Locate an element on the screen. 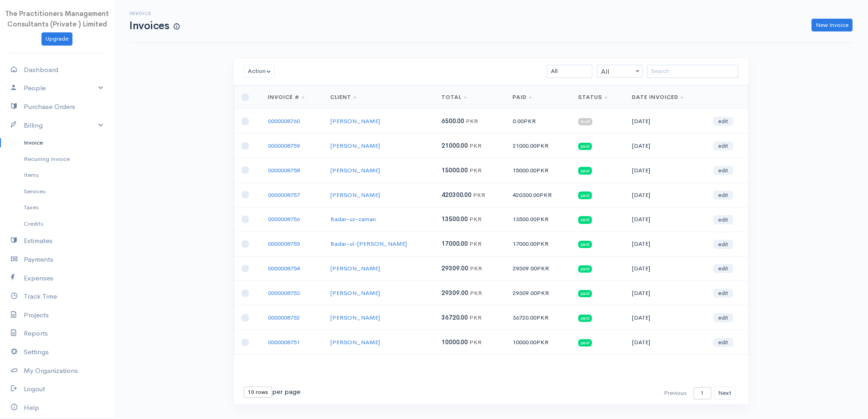  td: 15000.00 is located at coordinates (539, 171).